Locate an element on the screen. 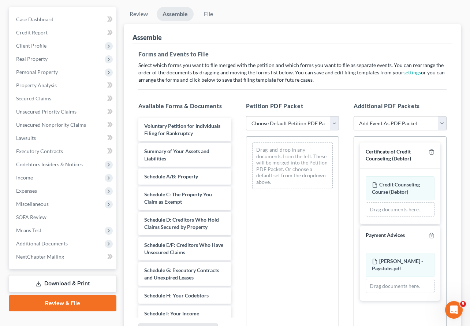 This screenshot has height=326, width=470. span: Certificate of Credit Counseling (Debtor) is located at coordinates (388, 155).